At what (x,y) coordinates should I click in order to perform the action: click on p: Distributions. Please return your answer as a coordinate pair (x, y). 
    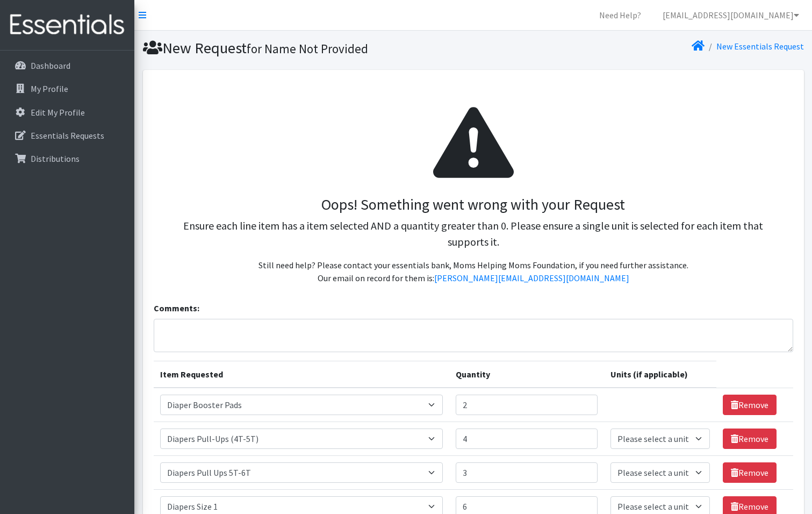
    Looking at the image, I should click on (54, 158).